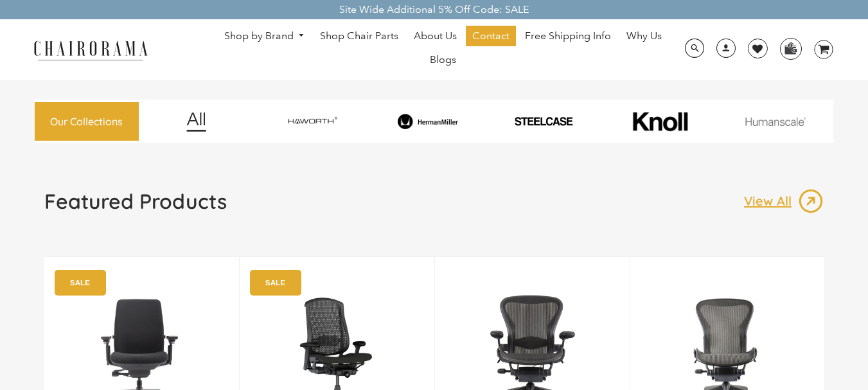 Image resolution: width=868 pixels, height=390 pixels. Describe the element at coordinates (491, 36) in the screenshot. I see `a: Contact` at that location.